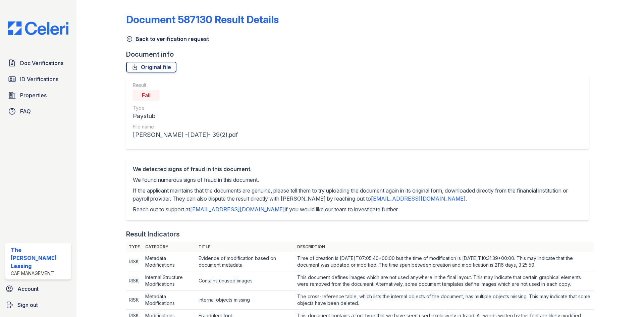 The height and width of the screenshot is (317, 644). What do you see at coordinates (245, 261) in the screenshot?
I see `td: Evidence of modification based on document metadata` at bounding box center [245, 261].